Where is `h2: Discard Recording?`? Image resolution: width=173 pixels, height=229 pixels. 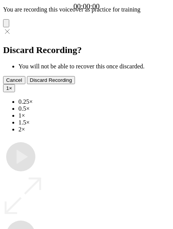
h2: Discard Recording? is located at coordinates (86, 50).